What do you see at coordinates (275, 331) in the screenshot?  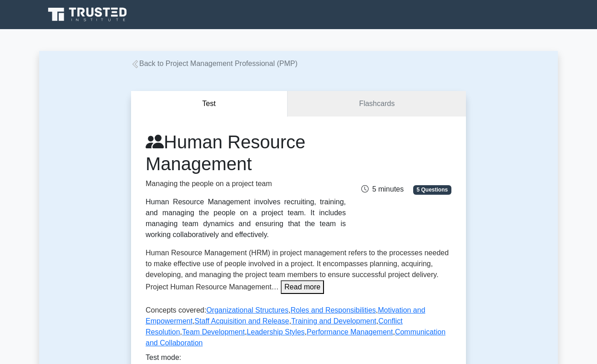 I see `a: Leadership Styles` at bounding box center [275, 331].